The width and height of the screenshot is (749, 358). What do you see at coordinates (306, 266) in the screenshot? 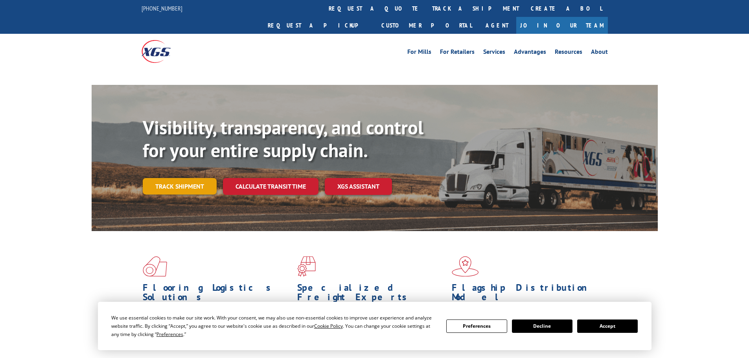
I see `img: xgs-icon-focused-on-flooring-red` at bounding box center [306, 266].